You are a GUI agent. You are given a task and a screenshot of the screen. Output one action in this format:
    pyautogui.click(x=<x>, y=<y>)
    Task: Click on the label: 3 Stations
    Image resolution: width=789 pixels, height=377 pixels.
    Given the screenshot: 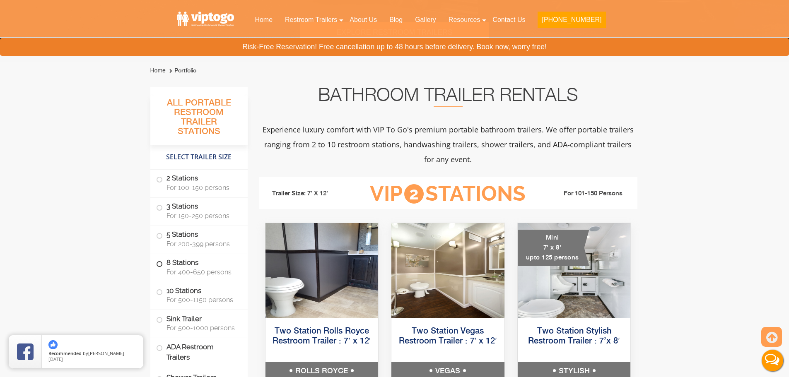 What is the action you would take?
    pyautogui.click(x=199, y=211)
    